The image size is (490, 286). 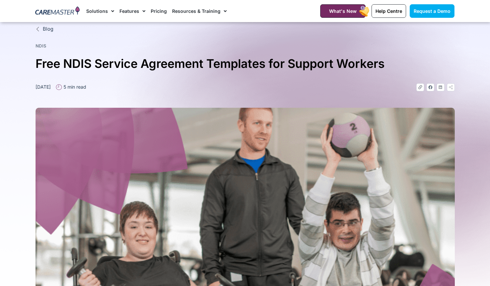 What do you see at coordinates (432, 11) in the screenshot?
I see `a: Request a Demo` at bounding box center [432, 11].